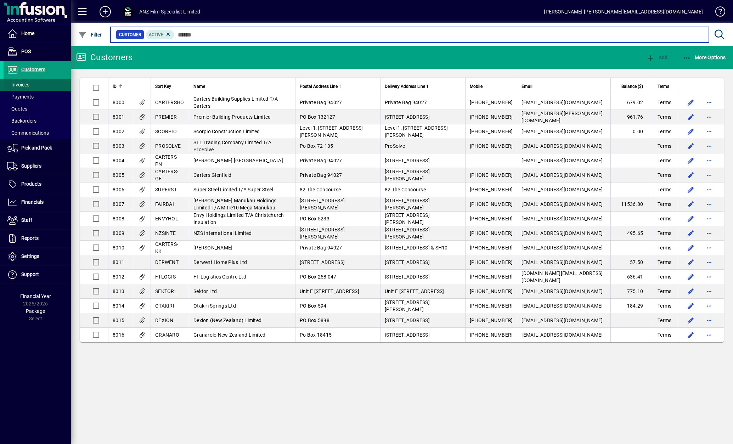 The height and width of the screenshot is (444, 733). I want to click on a: Suppliers, so click(37, 166).